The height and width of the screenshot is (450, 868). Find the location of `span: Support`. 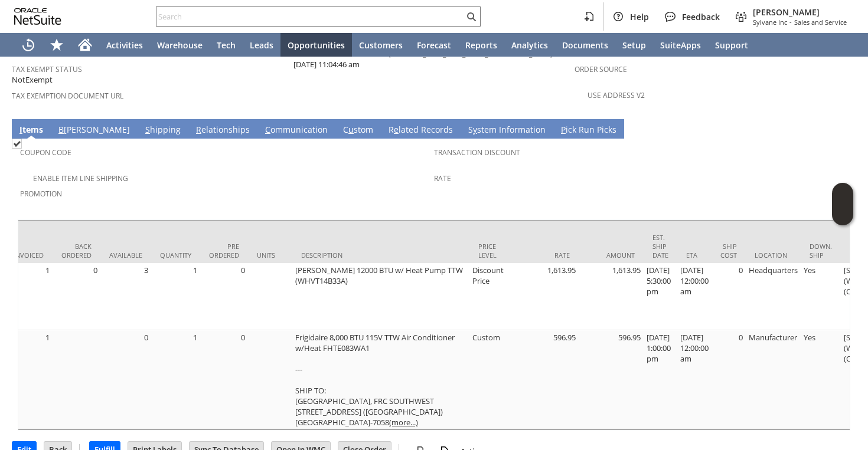

span: Support is located at coordinates (731, 45).